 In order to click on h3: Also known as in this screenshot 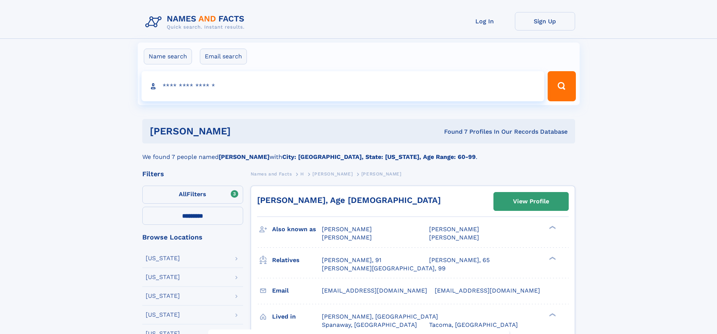, I will do `click(297, 229)`.